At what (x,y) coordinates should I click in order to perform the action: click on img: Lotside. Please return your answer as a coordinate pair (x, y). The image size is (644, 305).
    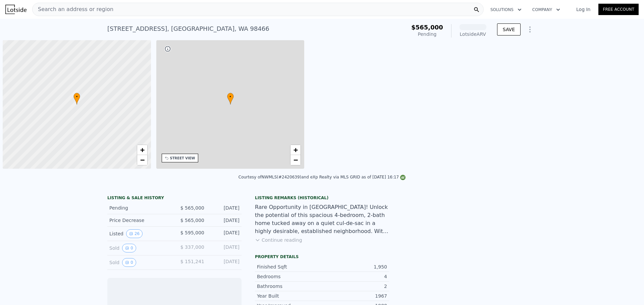
    Looking at the image, I should click on (16, 9).